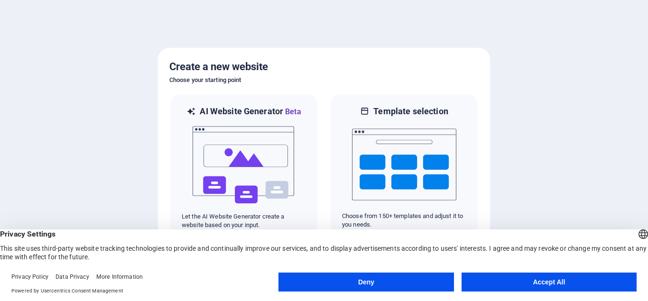 Image resolution: width=648 pixels, height=301 pixels. What do you see at coordinates (324, 67) in the screenshot?
I see `h5: Create a new website` at bounding box center [324, 67].